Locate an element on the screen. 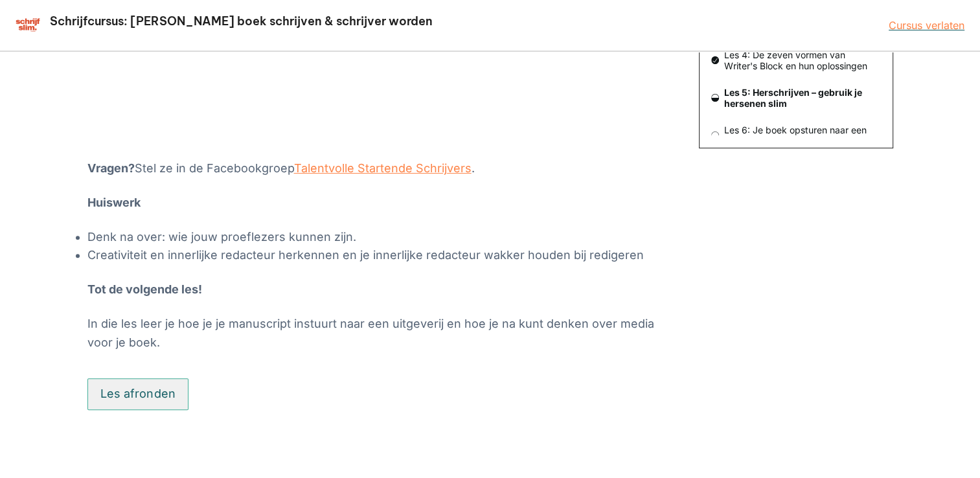 This screenshot has width=980, height=478. p: Stel ze in de Facebookgroep . is located at coordinates (379, 168).